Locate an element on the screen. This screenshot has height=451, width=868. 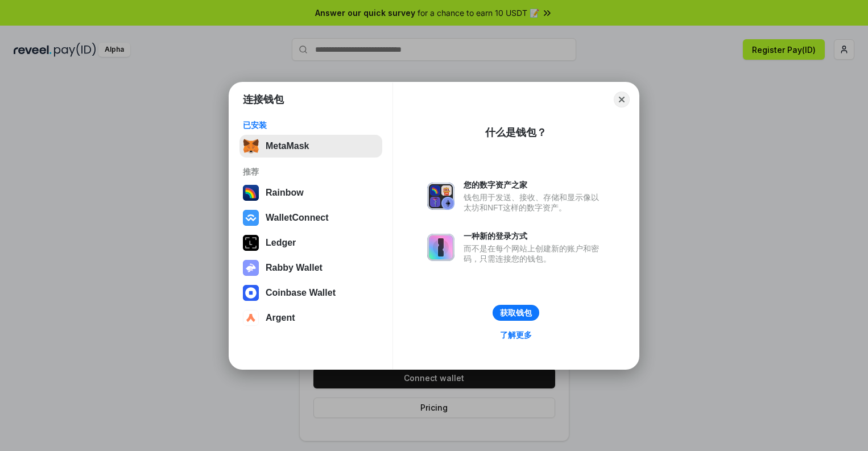
button: Close is located at coordinates (622, 100).